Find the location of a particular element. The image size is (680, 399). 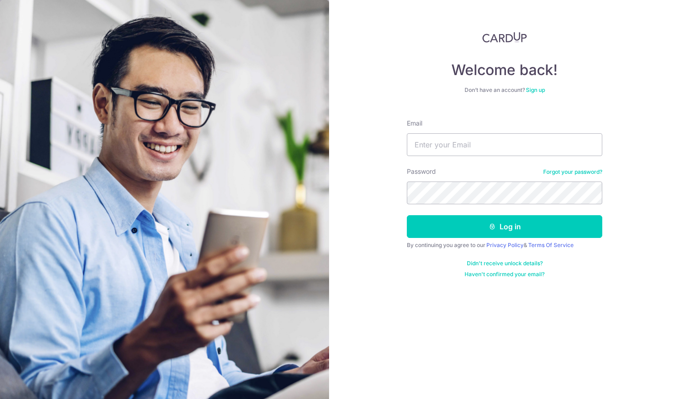

div: By continuing you agree to our & is located at coordinates (505, 245).